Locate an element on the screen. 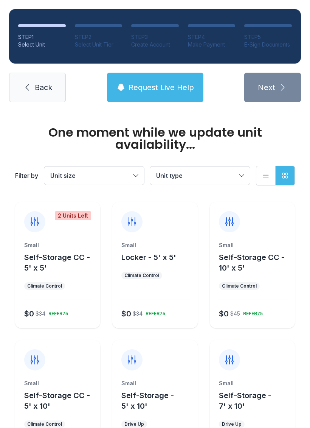 The image size is (310, 428). span: Self-Storage - 7' x 10' is located at coordinates (245, 400).